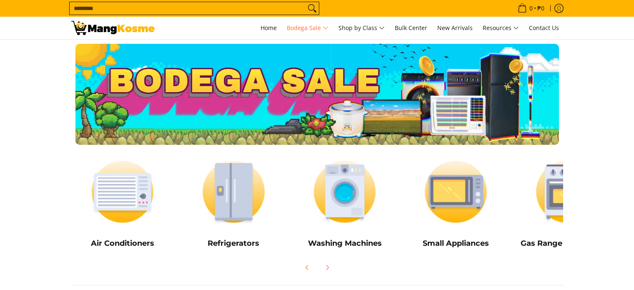  I want to click on h5: Air Conditioners, so click(123, 243).